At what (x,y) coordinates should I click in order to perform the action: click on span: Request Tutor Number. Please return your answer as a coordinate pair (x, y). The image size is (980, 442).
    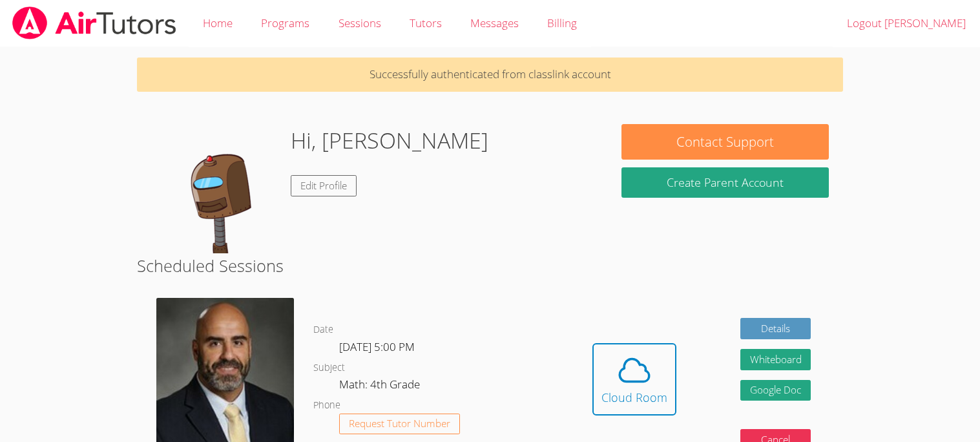
    Looking at the image, I should click on (399, 424).